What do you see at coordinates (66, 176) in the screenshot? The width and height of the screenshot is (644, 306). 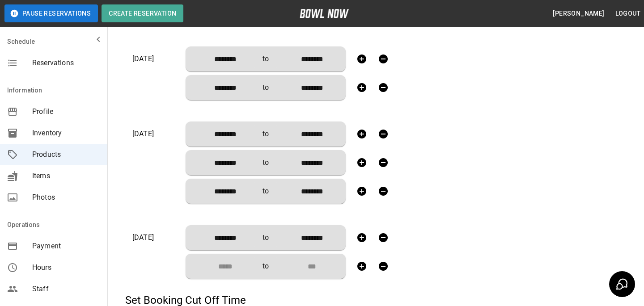 I see `span: Items` at bounding box center [66, 176].